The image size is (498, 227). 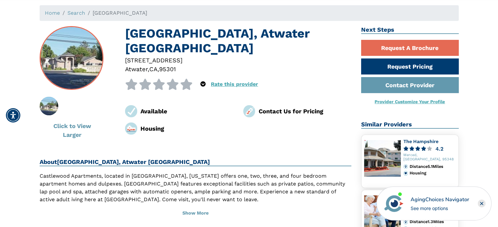 I want to click on h2: Next Steps, so click(x=410, y=30).